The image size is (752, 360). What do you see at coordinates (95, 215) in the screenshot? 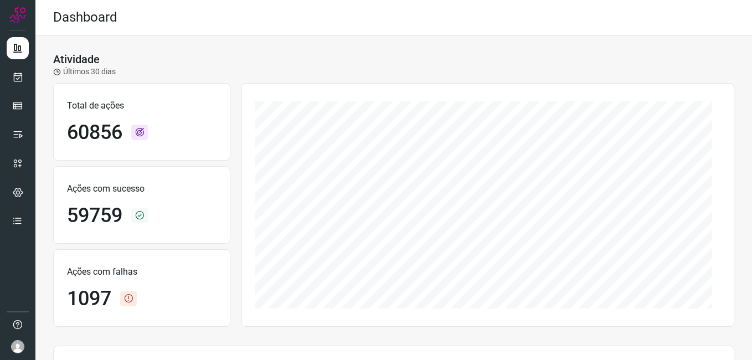
I see `h1: 59759` at bounding box center [95, 215].